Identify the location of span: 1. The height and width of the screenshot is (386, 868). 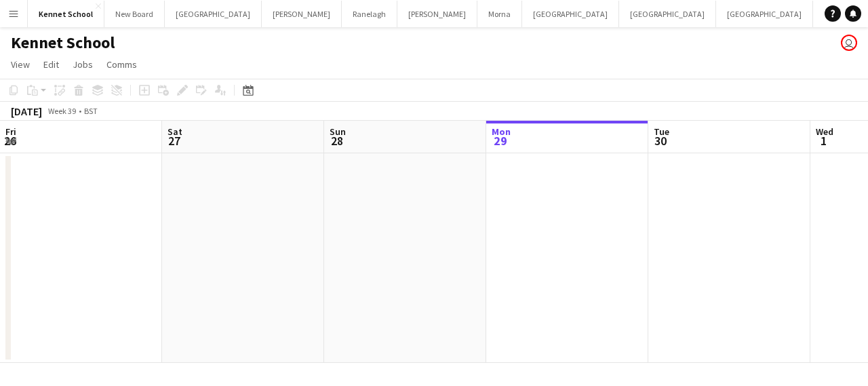
(823, 141).